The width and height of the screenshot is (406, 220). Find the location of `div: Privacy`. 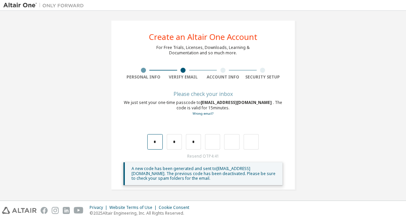

div: Privacy is located at coordinates (99, 208).